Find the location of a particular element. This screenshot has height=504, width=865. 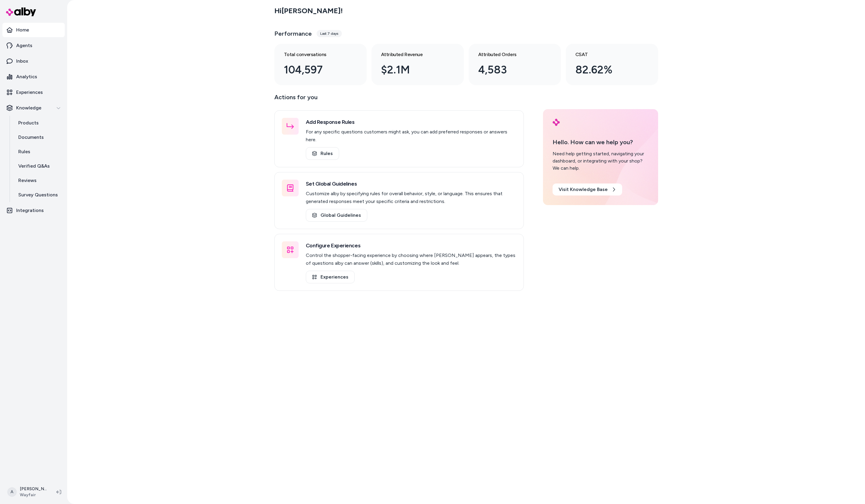

a: Reviews is located at coordinates (39, 181).